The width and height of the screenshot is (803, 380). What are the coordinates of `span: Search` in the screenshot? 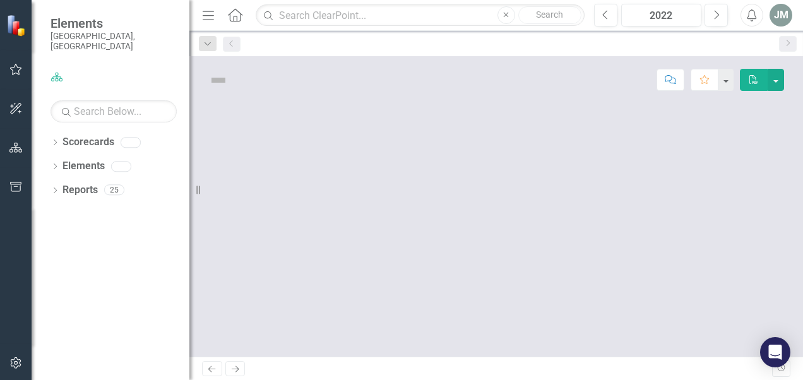 It's located at (549, 15).